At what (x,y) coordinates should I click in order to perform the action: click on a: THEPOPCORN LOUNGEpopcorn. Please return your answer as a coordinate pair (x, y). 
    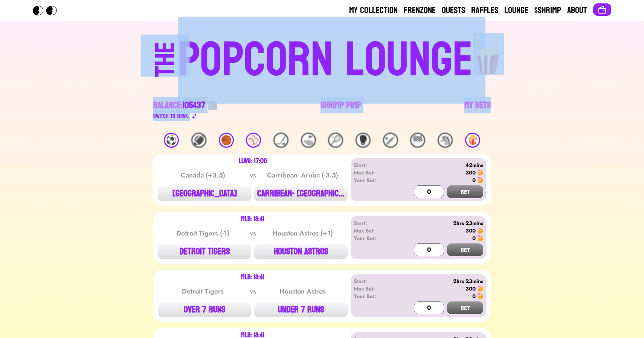
    Looking at the image, I should click on (322, 59).